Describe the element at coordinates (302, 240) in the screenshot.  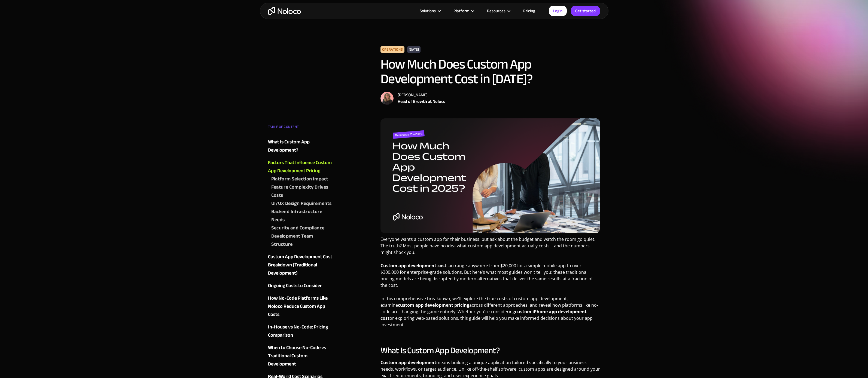
I see `a: Development Team Structure` at that location.